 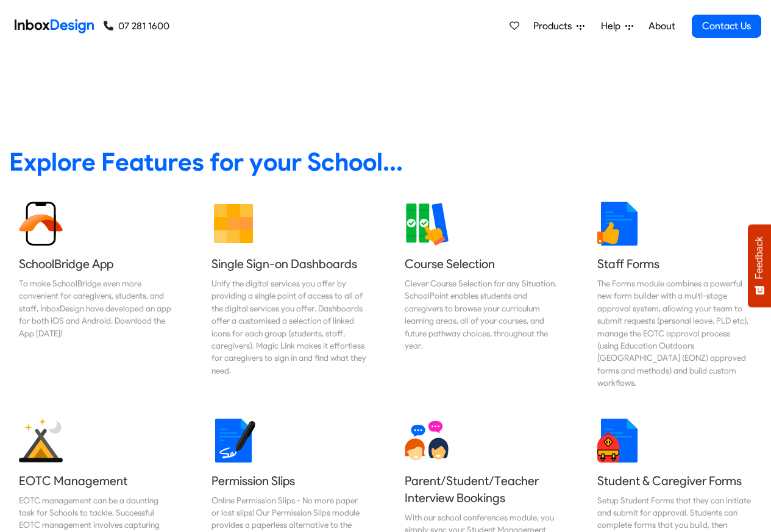 I want to click on a: SchoolBridge App To make SchoolBridge even more convenient for caregivers, students, and staff, I..., so click(x=96, y=295).